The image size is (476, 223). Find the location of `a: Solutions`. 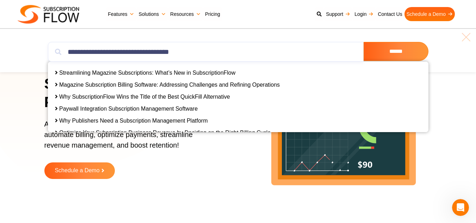

a: Solutions is located at coordinates (152, 14).